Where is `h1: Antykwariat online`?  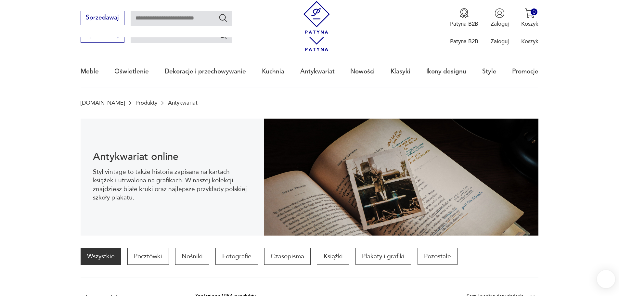
h1: Antykwariat online is located at coordinates (172, 157).